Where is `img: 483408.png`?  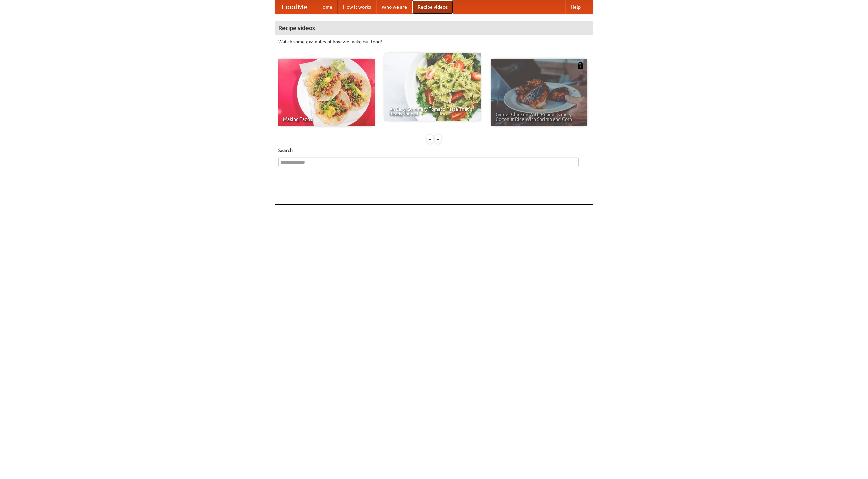 img: 483408.png is located at coordinates (580, 65).